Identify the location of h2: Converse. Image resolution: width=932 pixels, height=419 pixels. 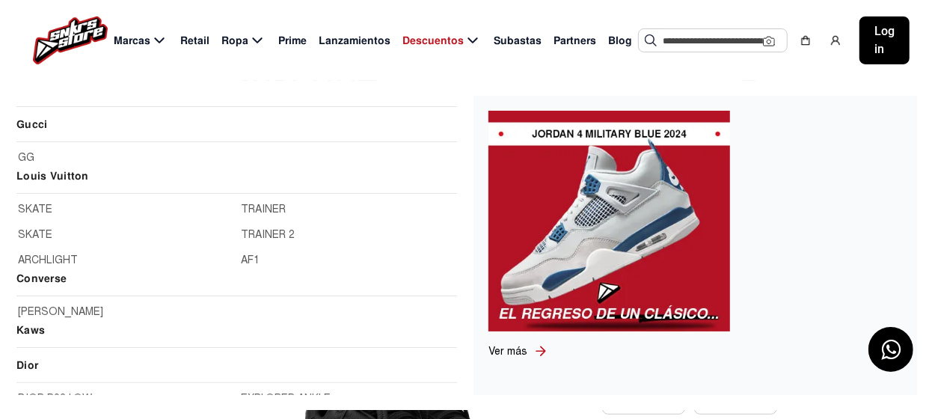
(236, 283).